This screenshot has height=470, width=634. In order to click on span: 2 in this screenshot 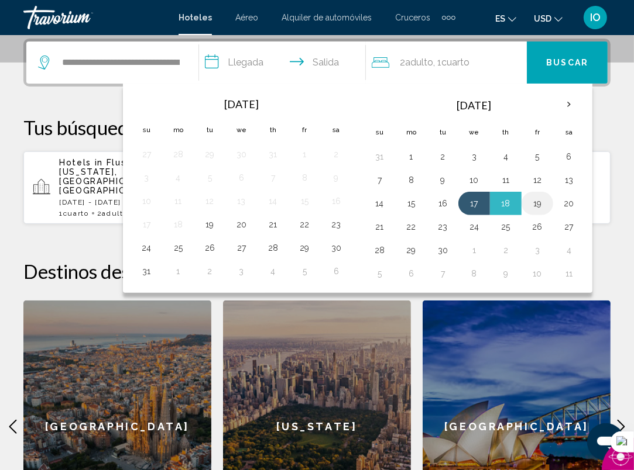, I will do `click(416, 63)`.